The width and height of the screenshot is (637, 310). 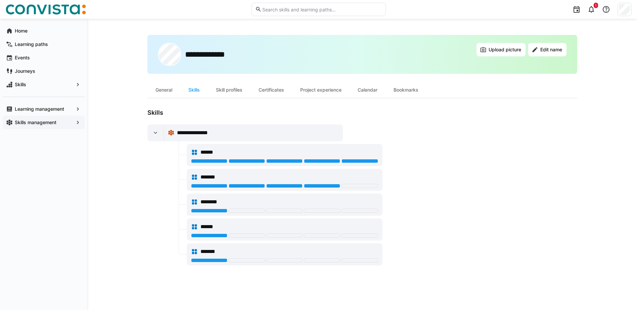 I want to click on div: Bookmarks, so click(x=406, y=90).